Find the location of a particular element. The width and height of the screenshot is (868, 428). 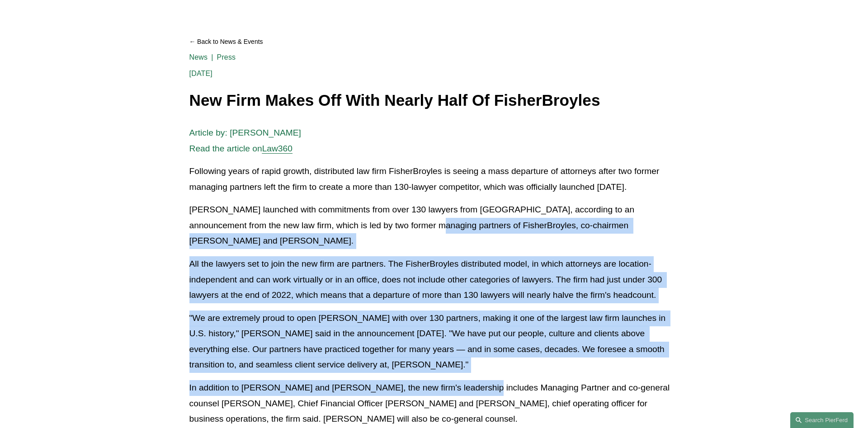

p: All the lawyers set to join the new firm are partners. The FisherBroyles distributed model, in wh... is located at coordinates (434, 280).